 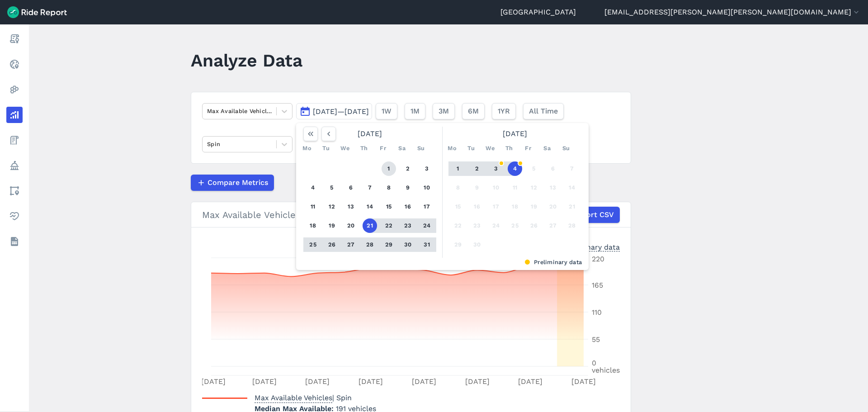 What do you see at coordinates (15, 140) in the screenshot?
I see `a: Fees` at bounding box center [15, 140].